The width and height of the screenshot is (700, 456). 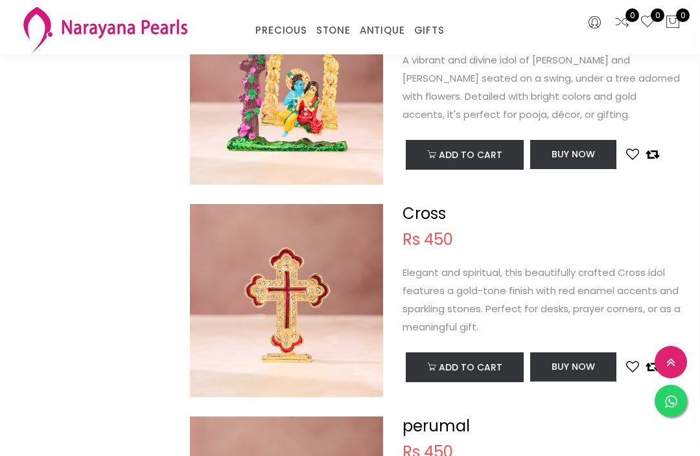 What do you see at coordinates (541, 300) in the screenshot?
I see `p: Elegant and spiritual, this beautifully crafted Cross idol features a gold-tone finish with red e...` at bounding box center [541, 300].